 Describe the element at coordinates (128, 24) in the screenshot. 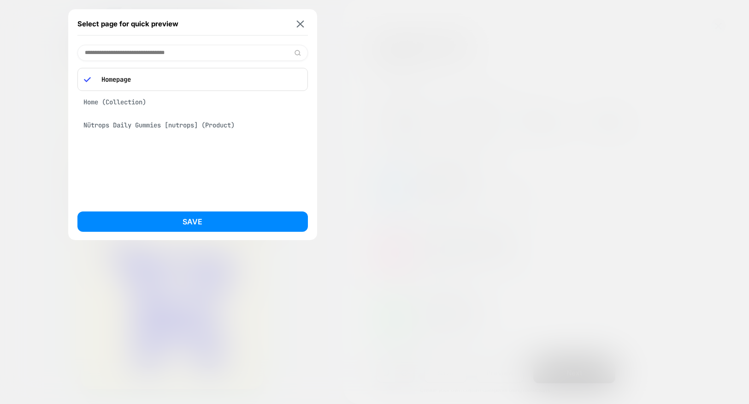

I see `span: Select page for quick preview` at that location.